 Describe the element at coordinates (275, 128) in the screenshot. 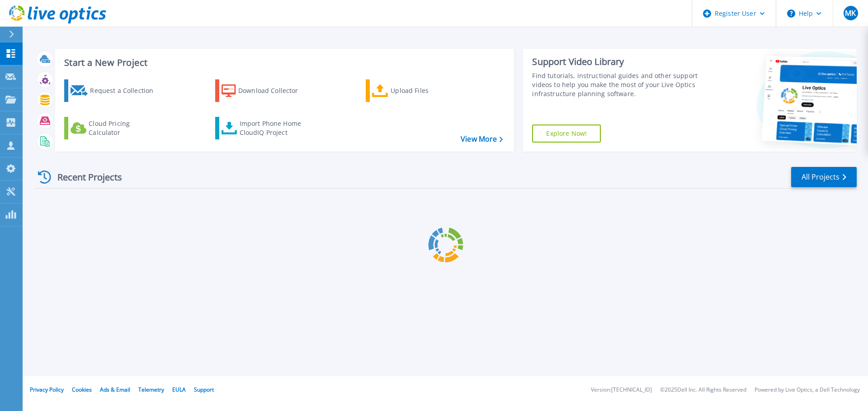

I see `div: Import Phone Home CloudIQ Project` at that location.